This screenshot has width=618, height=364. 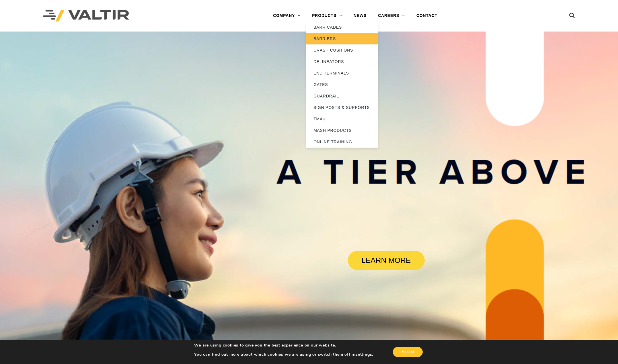 I want to click on a: CRASH CUSHIONS, so click(x=342, y=50).